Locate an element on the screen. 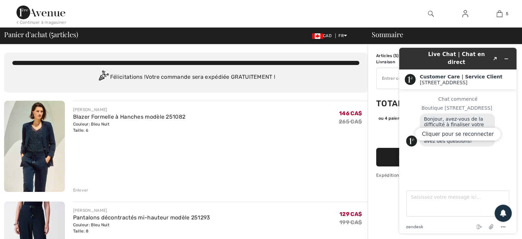 The image size is (522, 239). button: Passer à la caisse is located at coordinates (428, 157).